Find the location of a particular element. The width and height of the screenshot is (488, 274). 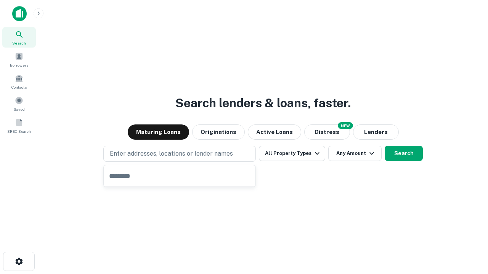

div: Chat Widget is located at coordinates (469, 232).